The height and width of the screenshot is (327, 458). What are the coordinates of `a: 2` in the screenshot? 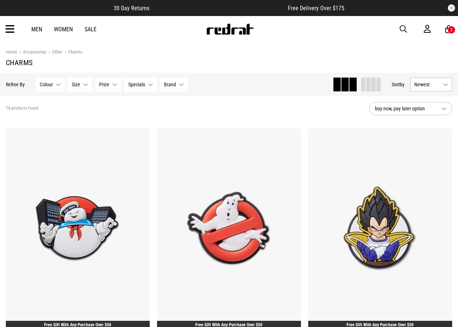 It's located at (448, 29).